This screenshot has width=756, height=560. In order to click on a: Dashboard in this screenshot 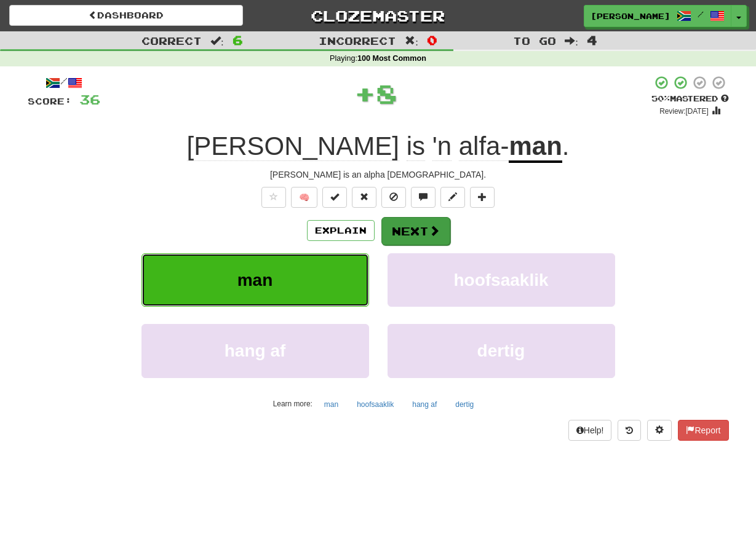, I will do `click(126, 15)`.